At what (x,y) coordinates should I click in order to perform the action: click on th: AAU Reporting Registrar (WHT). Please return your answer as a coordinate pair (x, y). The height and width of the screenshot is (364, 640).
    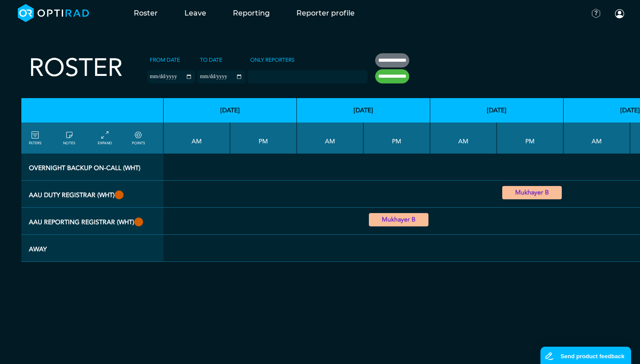
    Looking at the image, I should click on (92, 221).